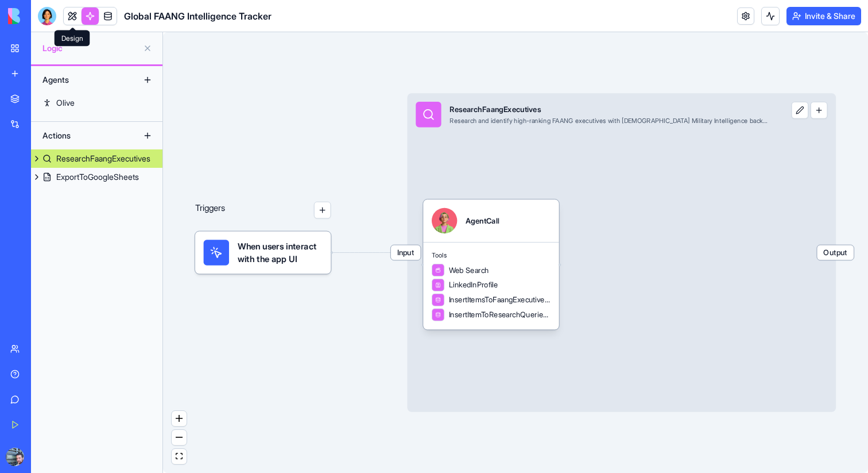 This screenshot has width=868, height=473. I want to click on div: Triggers, so click(263, 221).